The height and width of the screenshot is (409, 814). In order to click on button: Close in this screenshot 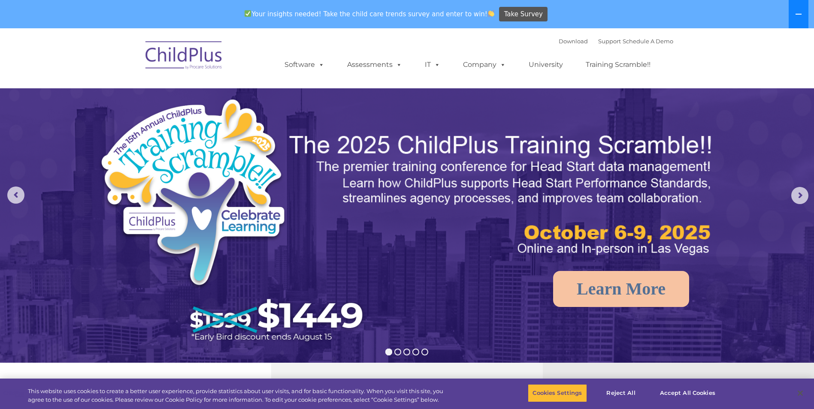, I will do `click(800, 394)`.